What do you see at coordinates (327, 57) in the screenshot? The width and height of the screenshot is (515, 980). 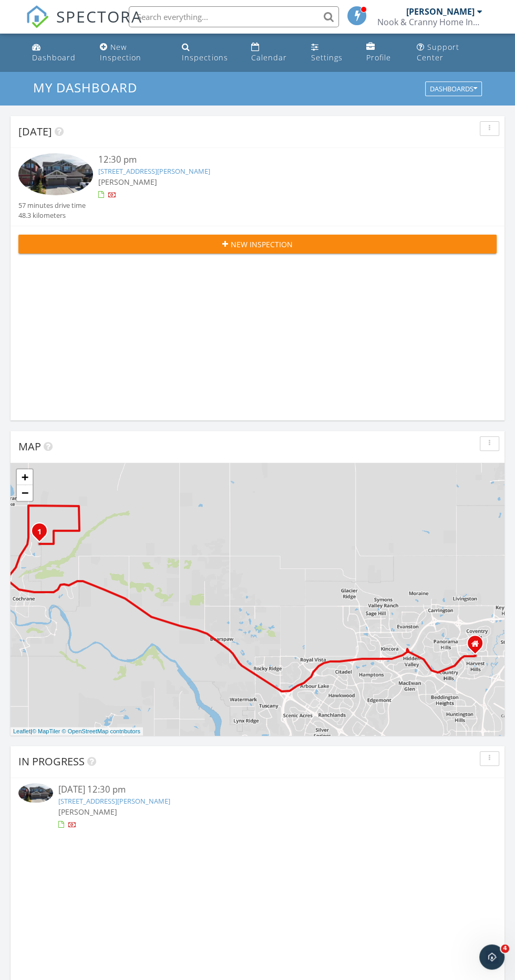 I see `div: Settings` at bounding box center [327, 57].